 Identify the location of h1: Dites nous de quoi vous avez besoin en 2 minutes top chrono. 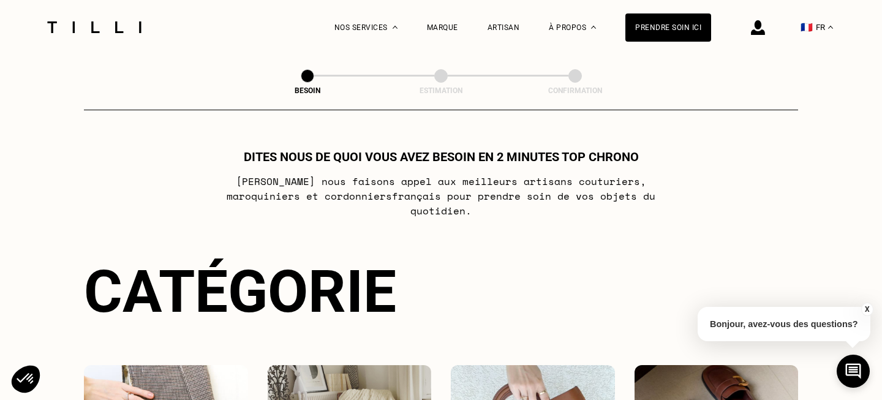
(441, 157).